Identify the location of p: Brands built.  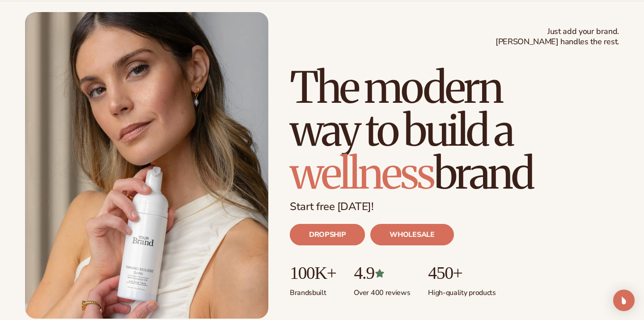
(313, 290).